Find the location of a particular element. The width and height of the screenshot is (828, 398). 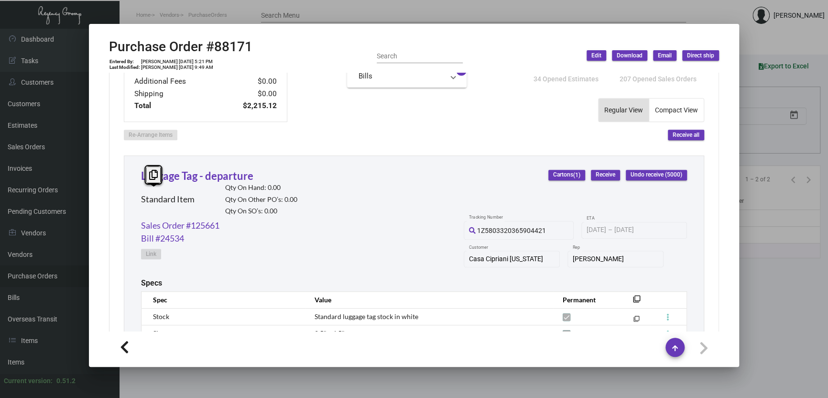

span: Compact View is located at coordinates (676, 110).